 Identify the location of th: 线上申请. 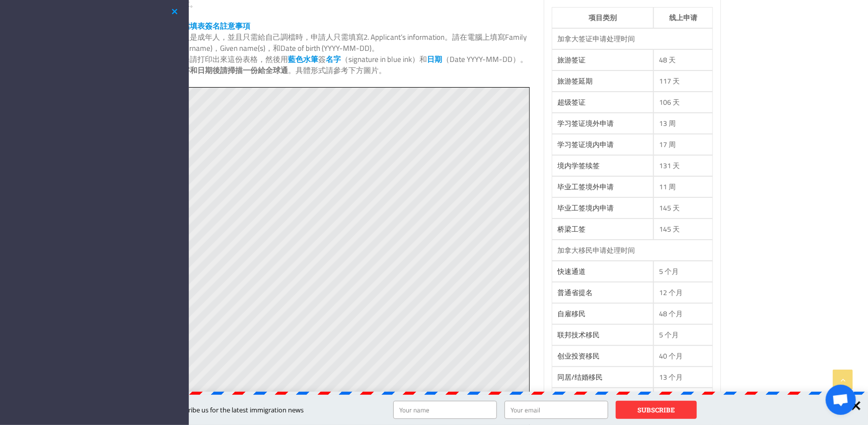
(683, 18).